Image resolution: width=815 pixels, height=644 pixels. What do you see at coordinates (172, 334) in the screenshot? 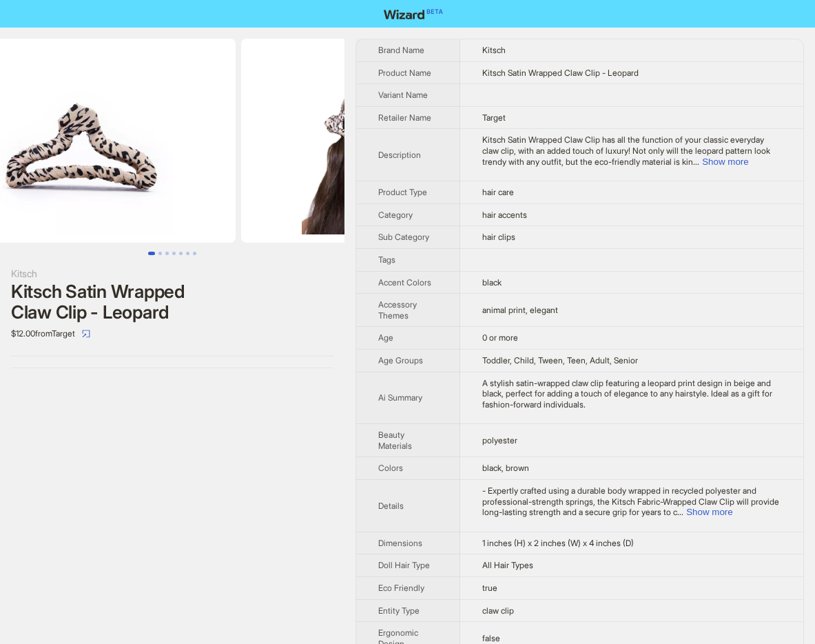
I see `div: $12.00 from Target` at bounding box center [172, 334].